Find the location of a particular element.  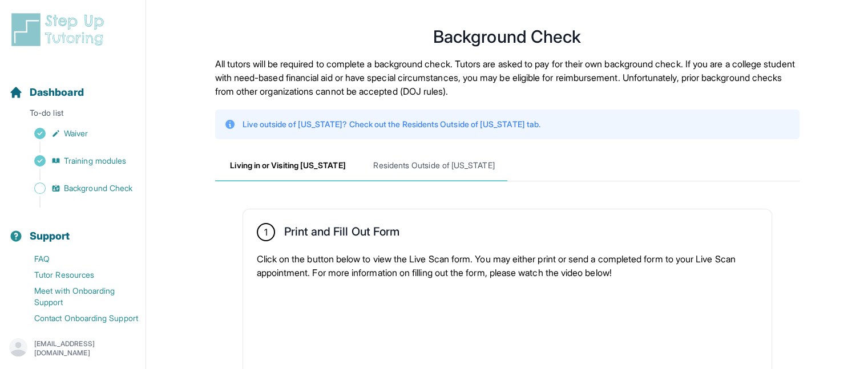

span: 1 is located at coordinates (265, 232).